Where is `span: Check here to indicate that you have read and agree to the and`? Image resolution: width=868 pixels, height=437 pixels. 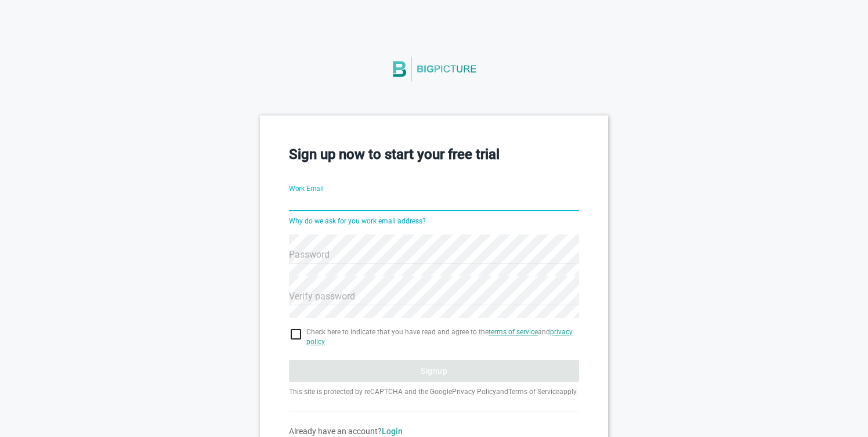
span: Check here to indicate that you have read and agree to the and is located at coordinates (442, 337).